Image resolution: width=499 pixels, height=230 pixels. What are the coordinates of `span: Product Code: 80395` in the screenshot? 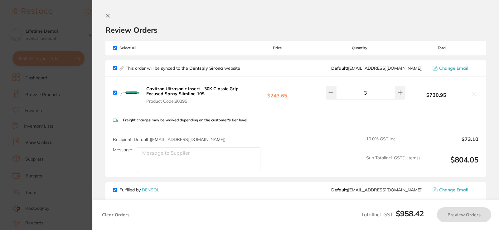 It's located at (192, 101).